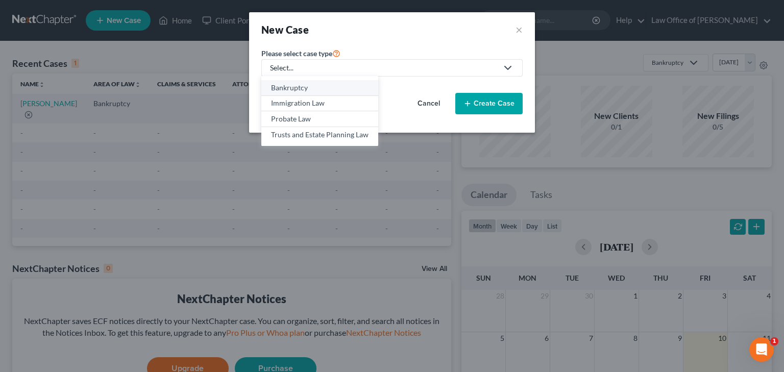 This screenshot has height=372, width=784. I want to click on a: Immigration Law, so click(320, 104).